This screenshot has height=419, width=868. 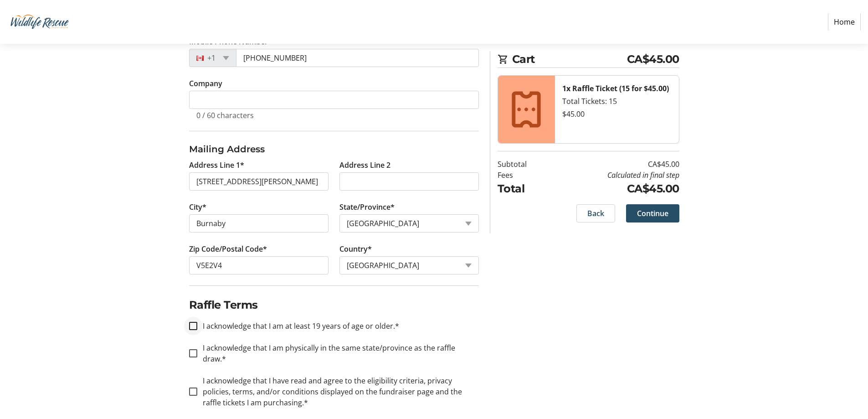 I want to click on label: I acknowledge that I have read and agree to the eligibility criteria, privacy policies, terms, an..., so click(x=338, y=392).